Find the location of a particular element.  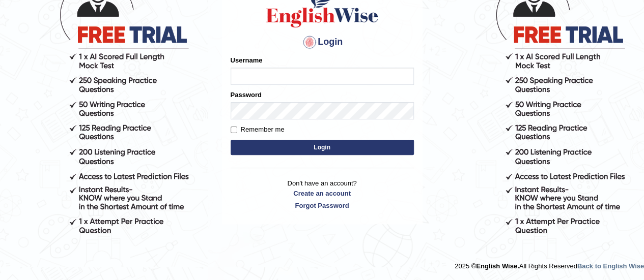

a: Create an account is located at coordinates (322, 193).